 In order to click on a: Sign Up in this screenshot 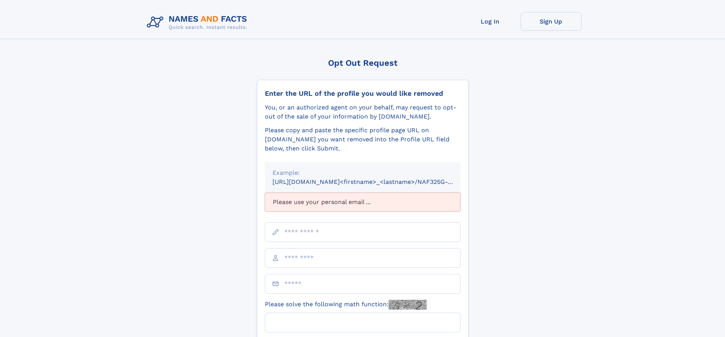, I will do `click(551, 21)`.